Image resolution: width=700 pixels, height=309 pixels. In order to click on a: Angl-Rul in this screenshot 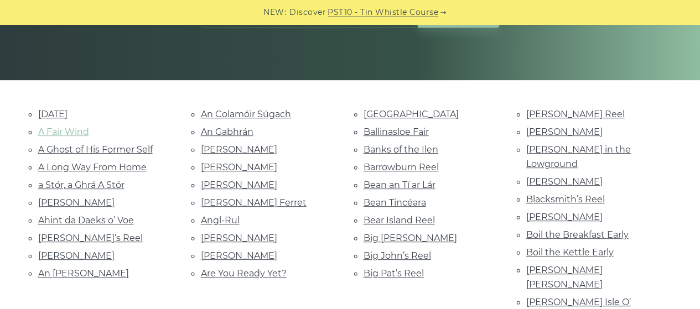, I will do `click(220, 220)`.